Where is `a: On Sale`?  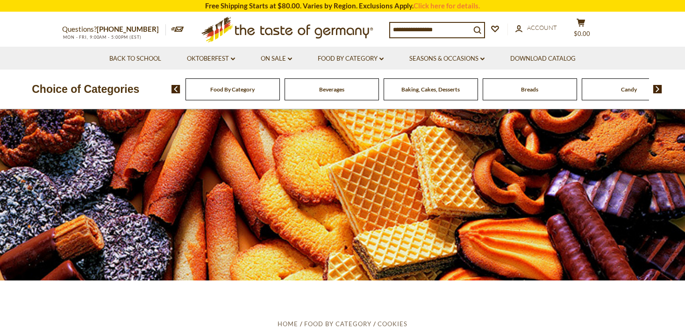 a: On Sale is located at coordinates (276, 59).